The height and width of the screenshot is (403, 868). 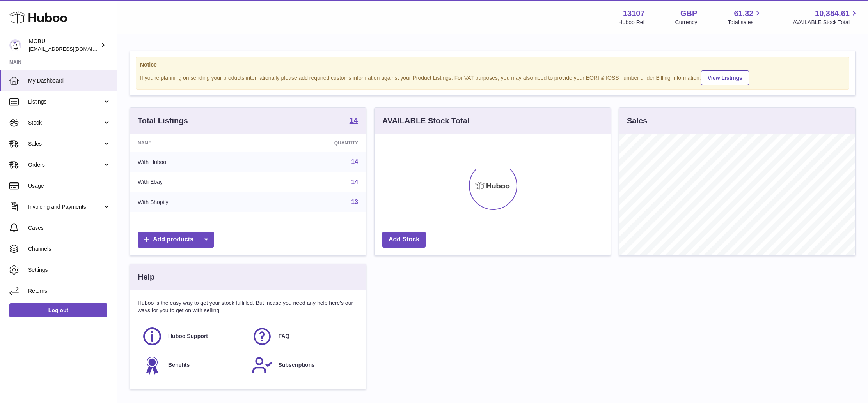 I want to click on strong: GBP, so click(x=689, y=13).